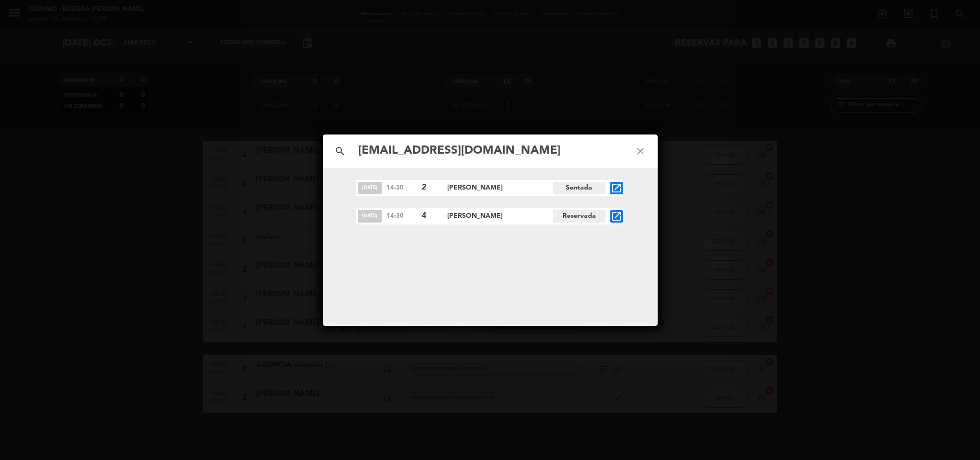 This screenshot has width=980, height=460. Describe the element at coordinates (579, 188) in the screenshot. I see `span: Sentada` at that location.